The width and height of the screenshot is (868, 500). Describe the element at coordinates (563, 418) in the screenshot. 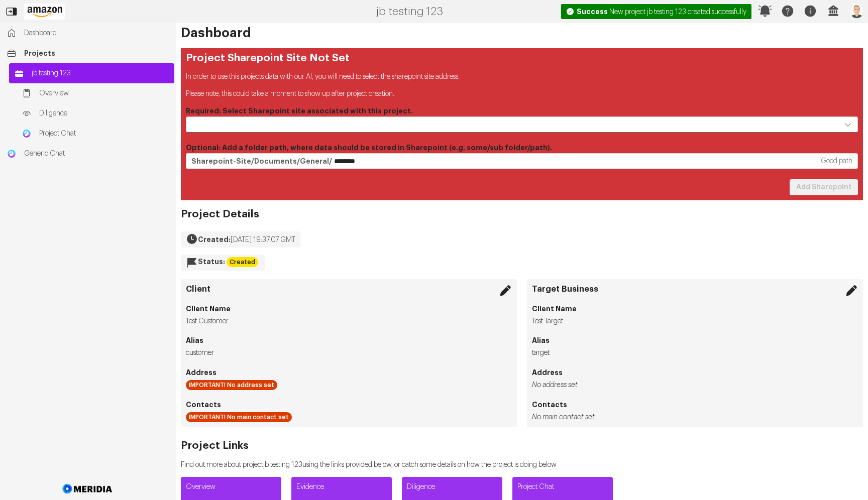

I see `i: No main contact set` at that location.